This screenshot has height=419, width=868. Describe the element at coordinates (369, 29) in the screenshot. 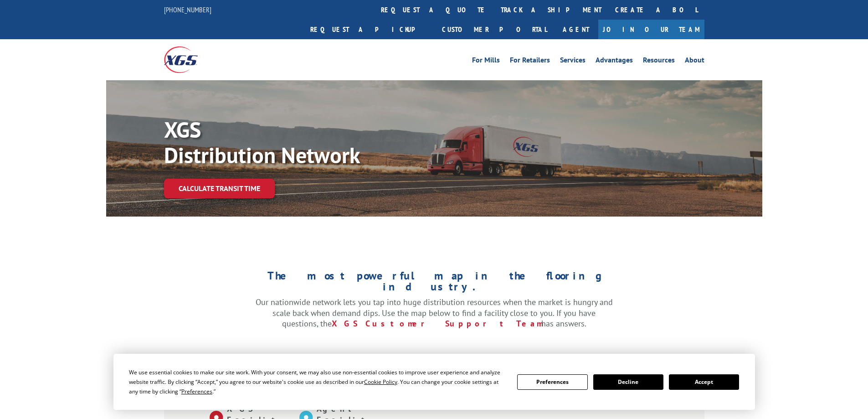

I see `a: Request a pickup` at that location.